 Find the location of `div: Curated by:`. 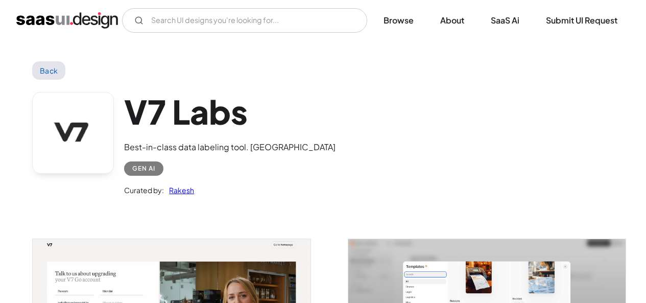

div: Curated by: is located at coordinates (144, 190).